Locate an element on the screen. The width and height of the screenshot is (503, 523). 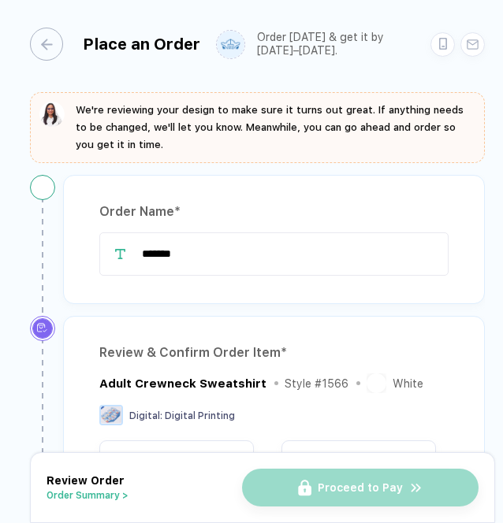
div: Order Name is located at coordinates (273, 212).